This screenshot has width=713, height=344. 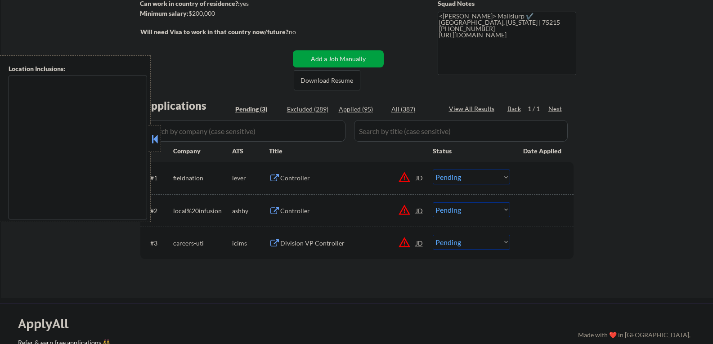 I want to click on div: Applications, so click(x=188, y=106).